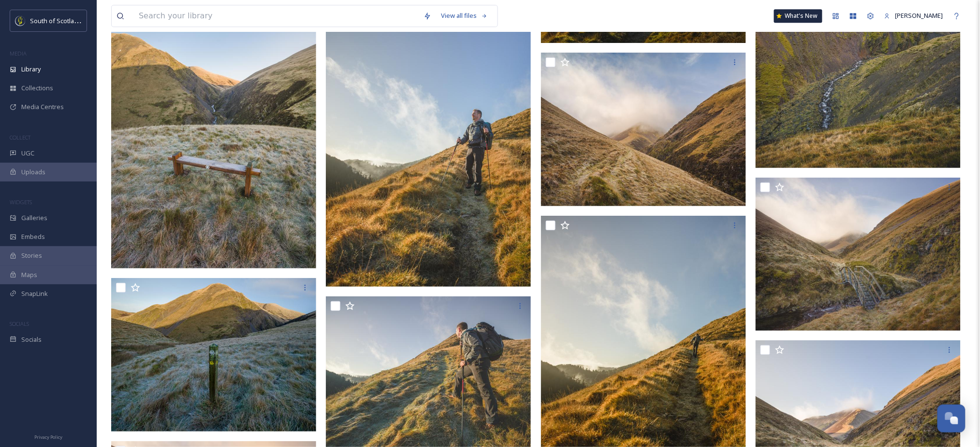  I want to click on img: Southern_Upland_Way_B0011950.jpg, so click(643, 129).